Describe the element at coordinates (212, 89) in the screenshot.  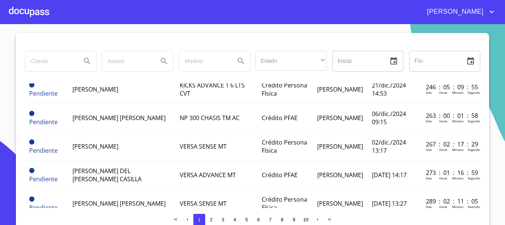
I see `span: KICKS ADVANCE 1 6 LTS CVT` at that location.